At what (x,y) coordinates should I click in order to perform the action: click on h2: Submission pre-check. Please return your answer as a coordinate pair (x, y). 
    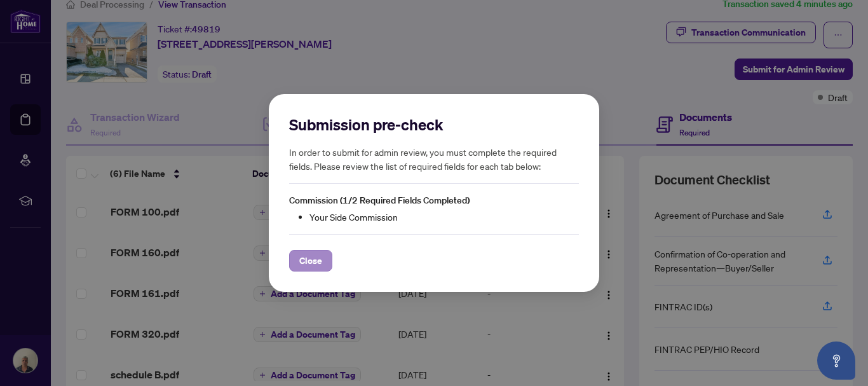
    Looking at the image, I should click on (434, 124).